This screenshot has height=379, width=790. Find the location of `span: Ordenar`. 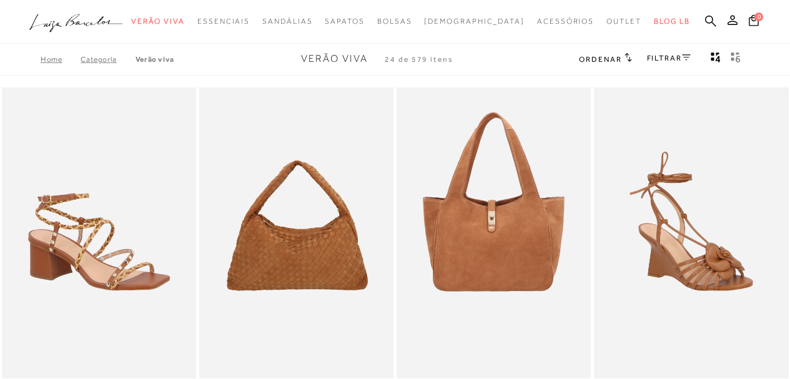

span: Ordenar is located at coordinates (600, 59).